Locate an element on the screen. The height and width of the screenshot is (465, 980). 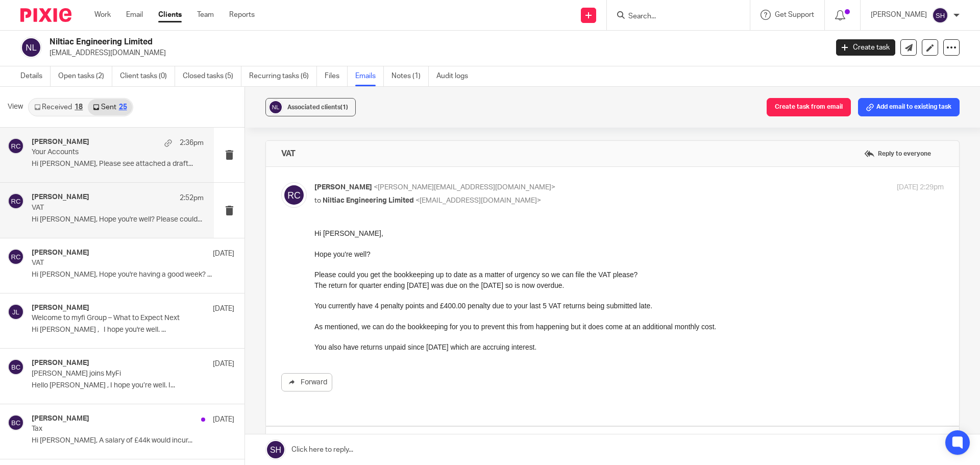
span: Niltiac Engineering Limited is located at coordinates (368, 200).